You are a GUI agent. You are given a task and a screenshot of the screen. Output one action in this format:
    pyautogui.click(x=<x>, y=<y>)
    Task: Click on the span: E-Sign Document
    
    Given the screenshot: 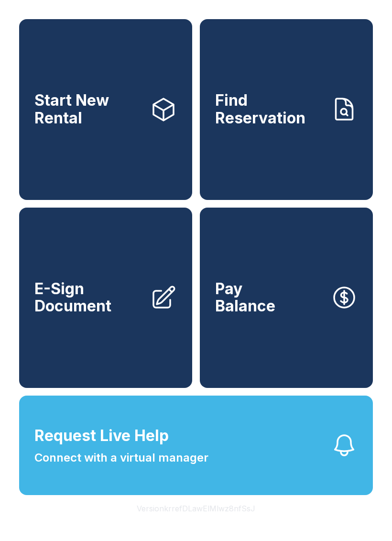 What is the action you would take?
    pyautogui.click(x=88, y=297)
    